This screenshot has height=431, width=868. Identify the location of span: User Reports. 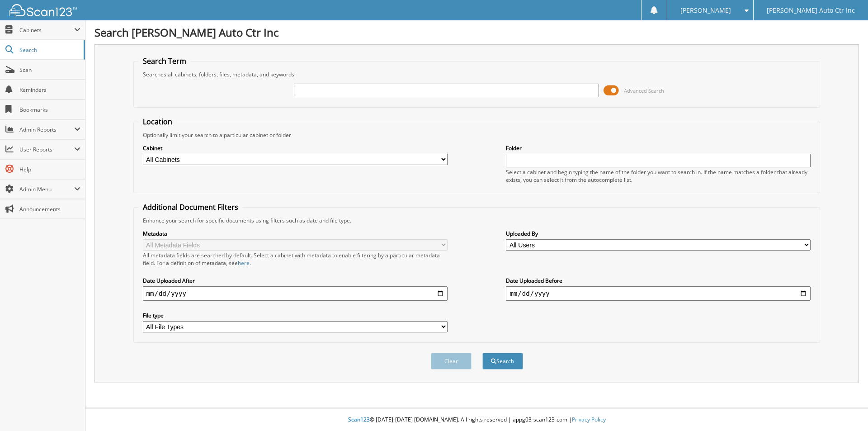
(47, 149).